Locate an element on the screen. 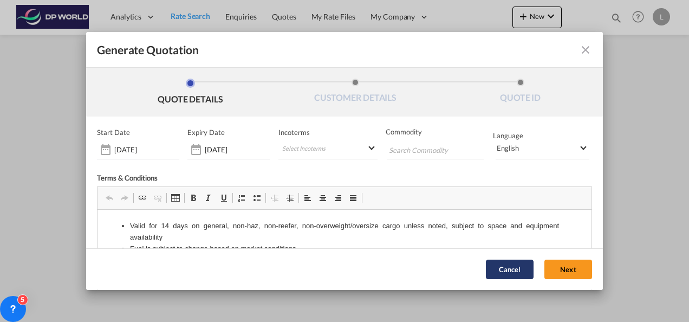  input: Search Commodity is located at coordinates (440, 150).